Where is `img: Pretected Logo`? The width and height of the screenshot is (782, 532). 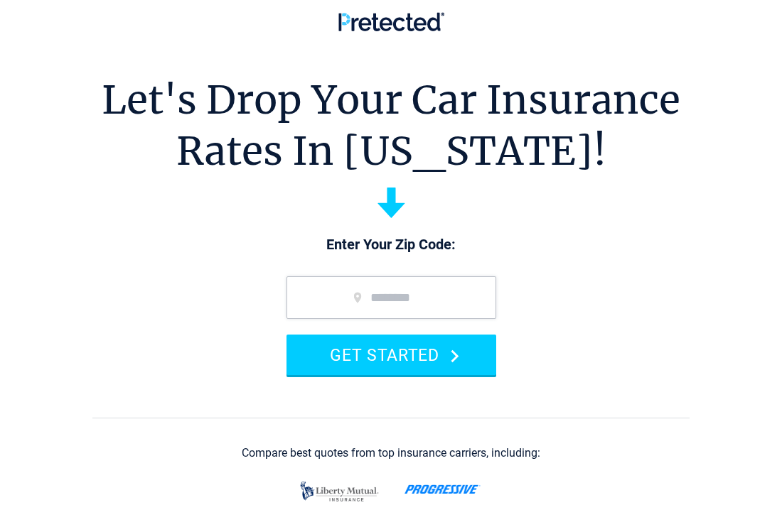 img: Pretected Logo is located at coordinates (391, 21).